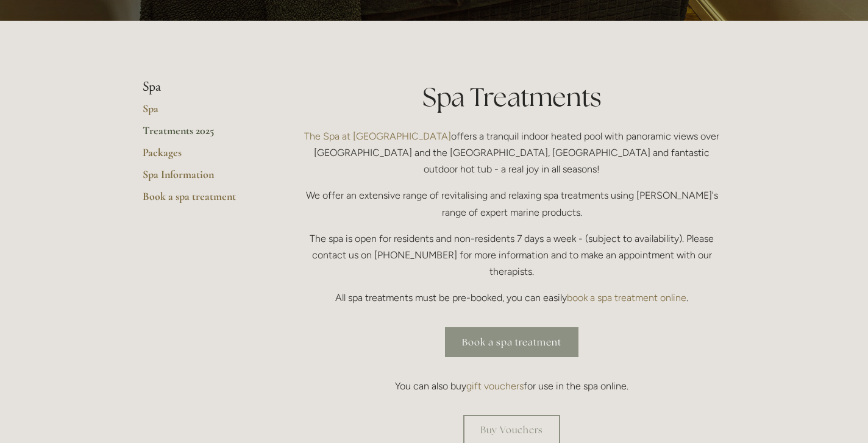 Image resolution: width=868 pixels, height=443 pixels. What do you see at coordinates (201, 179) in the screenshot?
I see `a: Spa Information` at bounding box center [201, 179].